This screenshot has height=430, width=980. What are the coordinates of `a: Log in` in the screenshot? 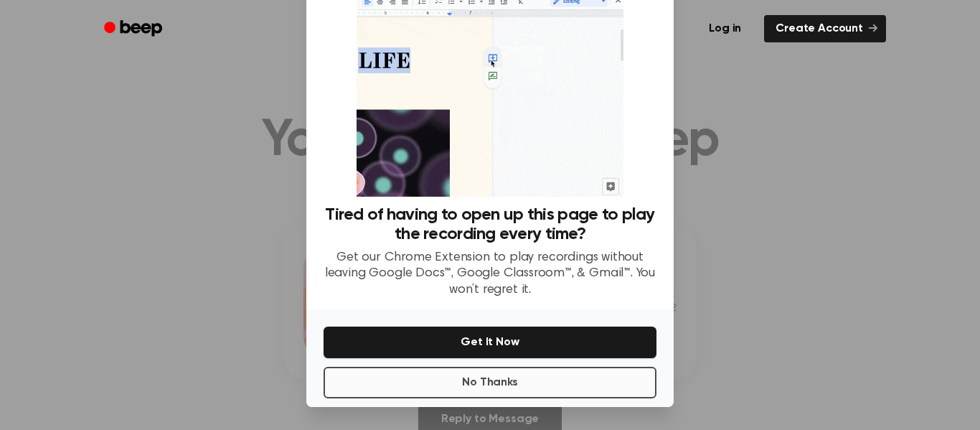 It's located at (725, 29).